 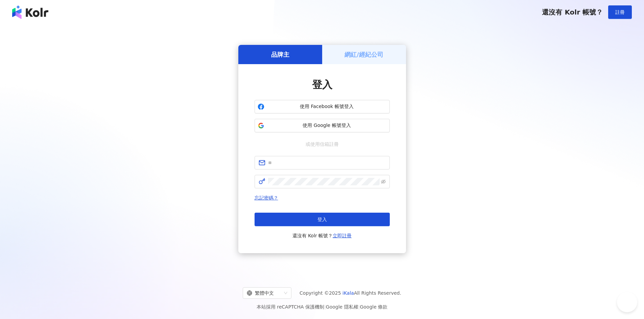 I want to click on span: 或使用信箱註冊, so click(x=322, y=144).